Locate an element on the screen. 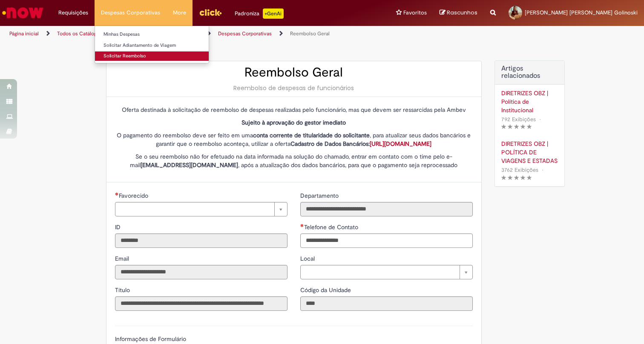  span: Rascunhos is located at coordinates (462, 12).